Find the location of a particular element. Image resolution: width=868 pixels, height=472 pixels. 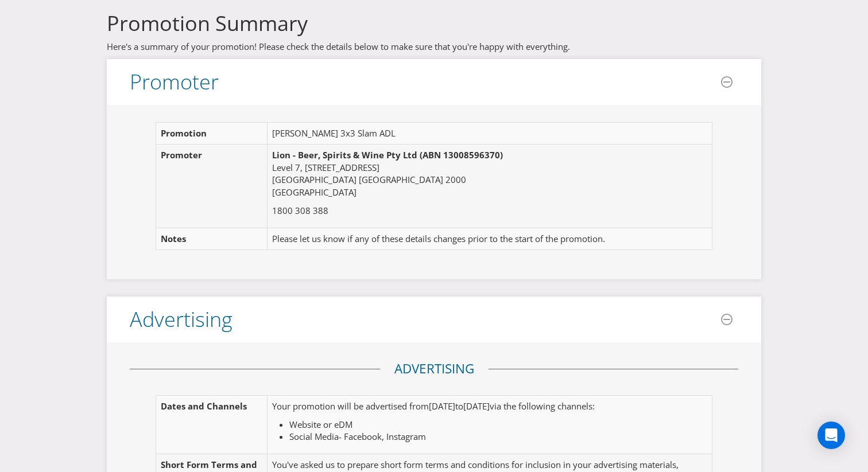

td: Promotion is located at coordinates (212, 134).